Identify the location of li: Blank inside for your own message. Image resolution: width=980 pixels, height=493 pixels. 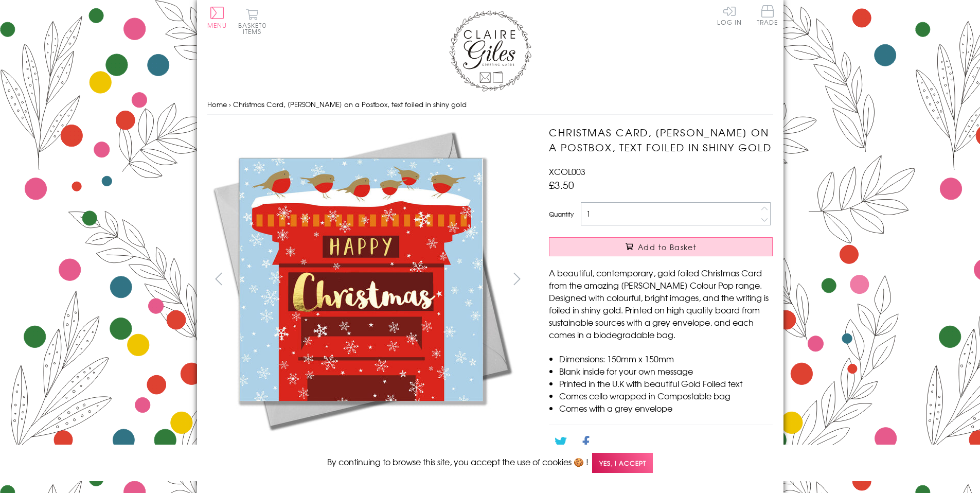
(666, 371).